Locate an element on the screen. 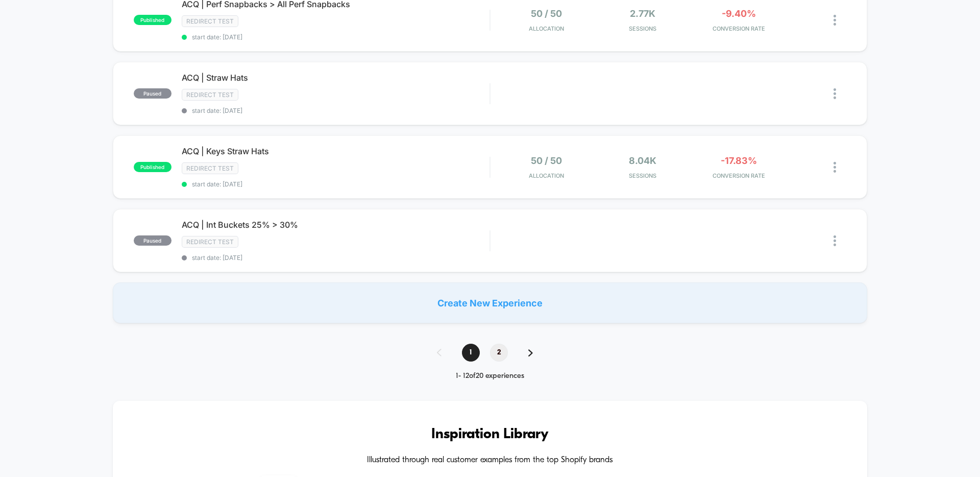 The height and width of the screenshot is (477, 980). h4: Illustrated through real customer examples from the top Shopify brands is located at coordinates (490, 460).